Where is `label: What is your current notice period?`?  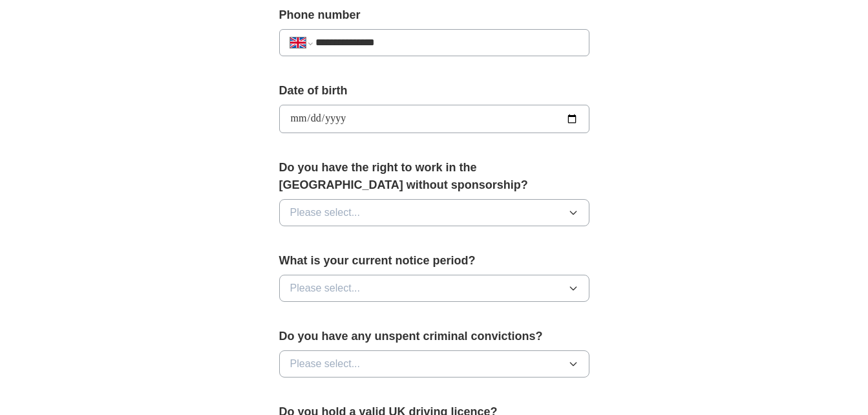 label: What is your current notice period? is located at coordinates (434, 261).